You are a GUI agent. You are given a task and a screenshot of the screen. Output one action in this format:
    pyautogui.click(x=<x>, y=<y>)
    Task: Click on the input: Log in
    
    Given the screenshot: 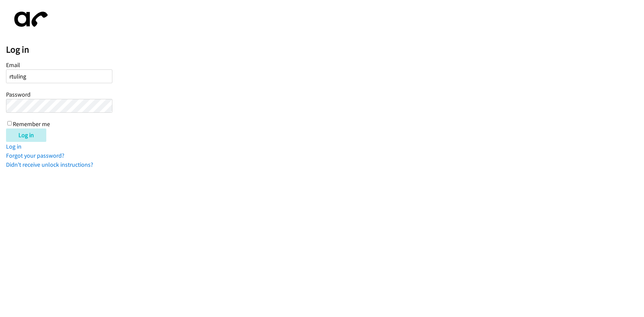 What is the action you would take?
    pyautogui.click(x=26, y=135)
    